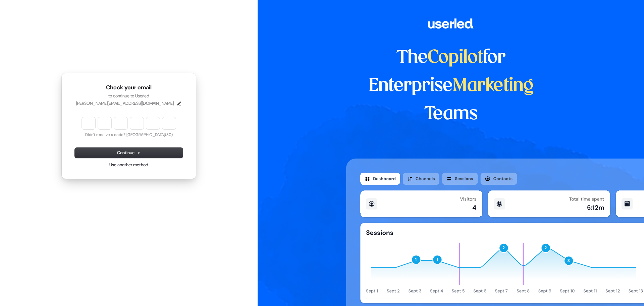 The image size is (644, 306). Describe the element at coordinates (129, 153) in the screenshot. I see `span: Continue` at that location.